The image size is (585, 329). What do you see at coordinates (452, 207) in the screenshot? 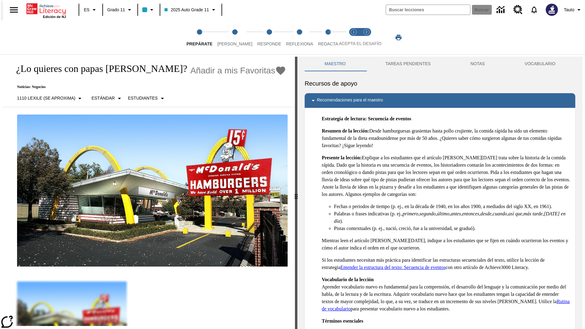
I see `li: Fechas o periodos de tiempo (p. ej., en la década de 1940, en los años 1900, a mediados del siglo...` at bounding box center [452, 207].